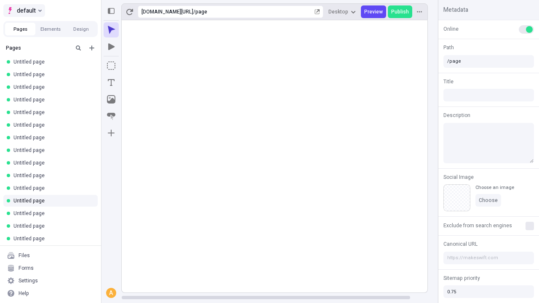 The image size is (539, 303). What do you see at coordinates (374, 12) in the screenshot?
I see `button: Preview` at bounding box center [374, 12].